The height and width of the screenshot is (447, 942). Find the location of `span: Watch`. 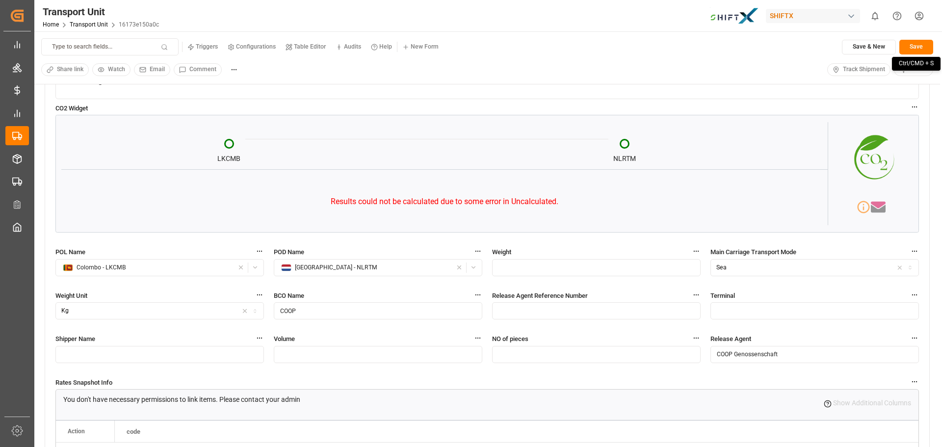

span: Watch is located at coordinates (116, 70).